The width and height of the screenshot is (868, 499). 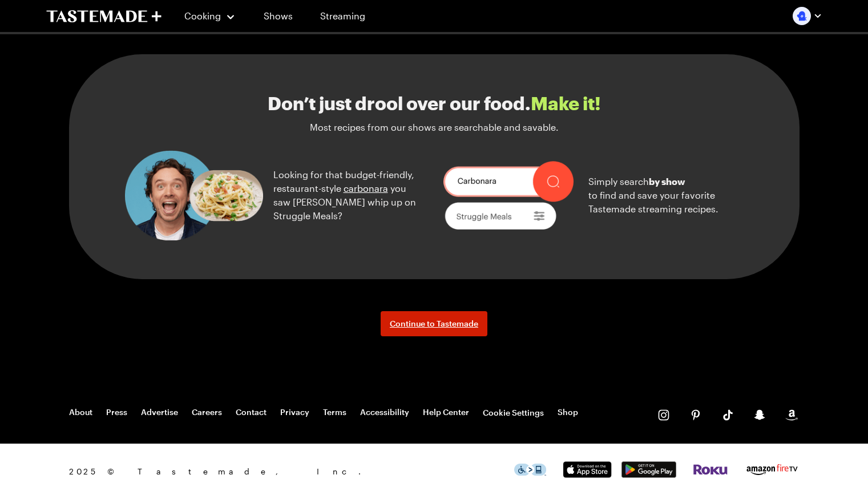 I want to click on p: Most recipes from our shows are searchable and savable., so click(x=434, y=127).